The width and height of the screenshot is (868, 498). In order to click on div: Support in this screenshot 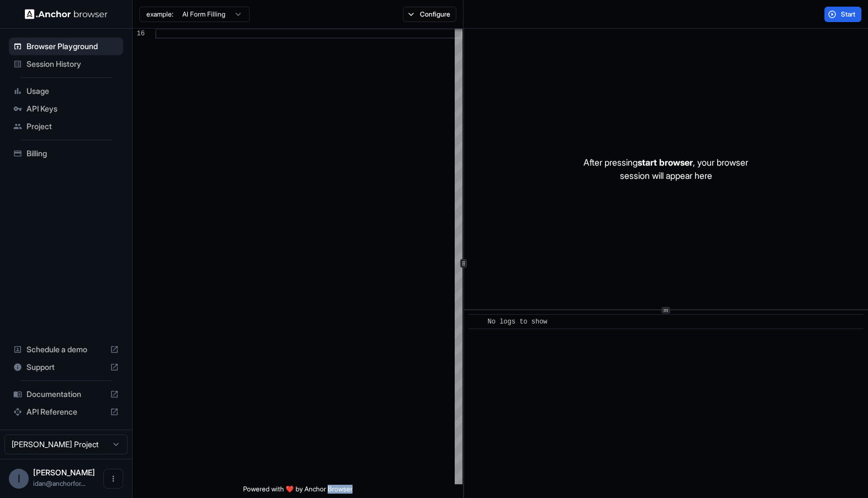, I will do `click(66, 367)`.